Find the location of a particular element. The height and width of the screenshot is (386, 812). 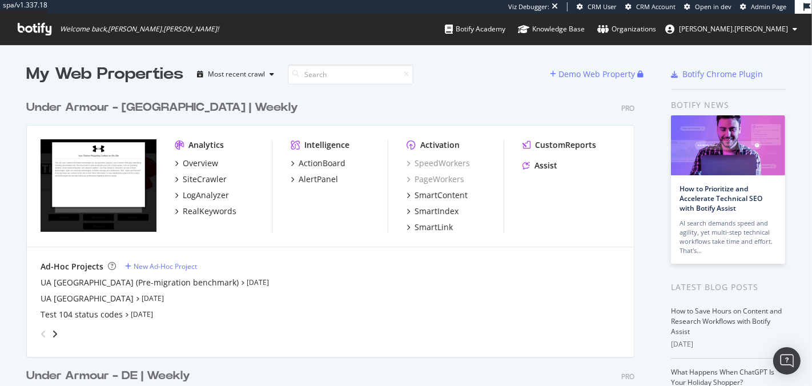

a: LogAnalyzer is located at coordinates (202, 195).